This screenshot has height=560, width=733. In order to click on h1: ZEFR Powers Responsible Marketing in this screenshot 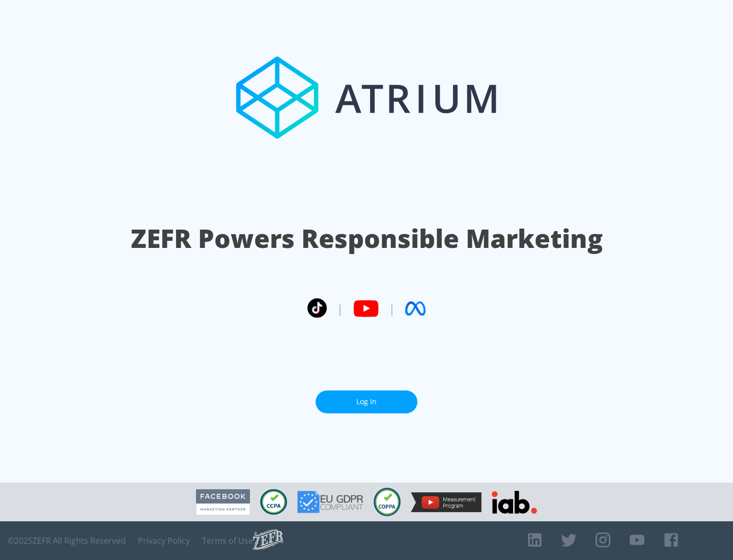, I will do `click(366, 238)`.